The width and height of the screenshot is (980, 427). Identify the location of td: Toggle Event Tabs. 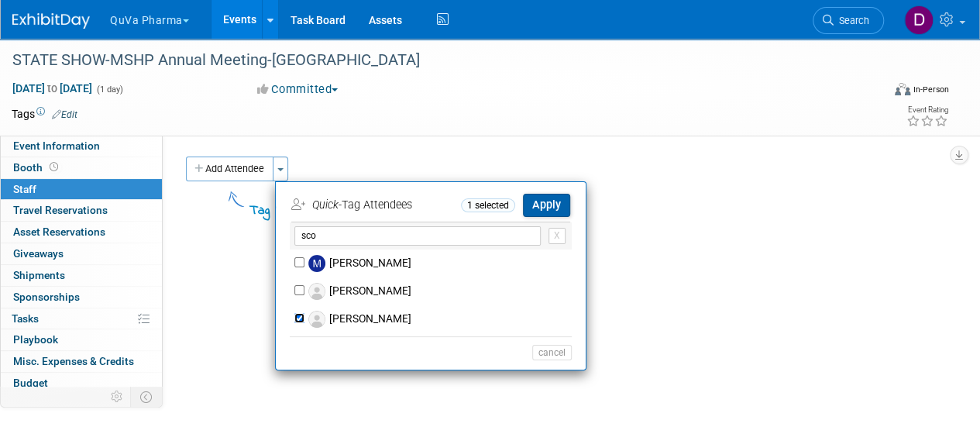
(147, 396).